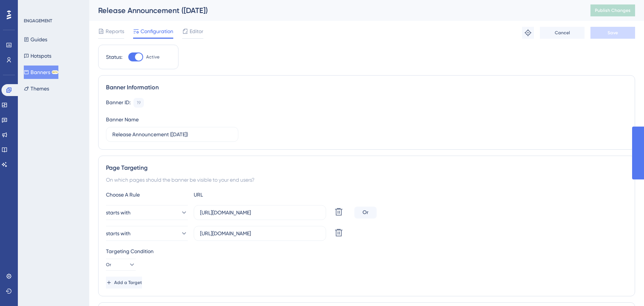 This screenshot has height=306, width=644. Describe the element at coordinates (367, 87) in the screenshot. I see `div: Banner Information` at that location.